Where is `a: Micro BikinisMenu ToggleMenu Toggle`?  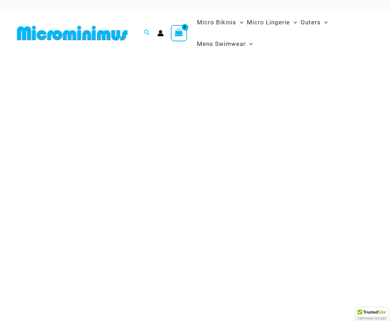 a: Micro BikinisMenu ToggleMenu Toggle is located at coordinates (220, 22).